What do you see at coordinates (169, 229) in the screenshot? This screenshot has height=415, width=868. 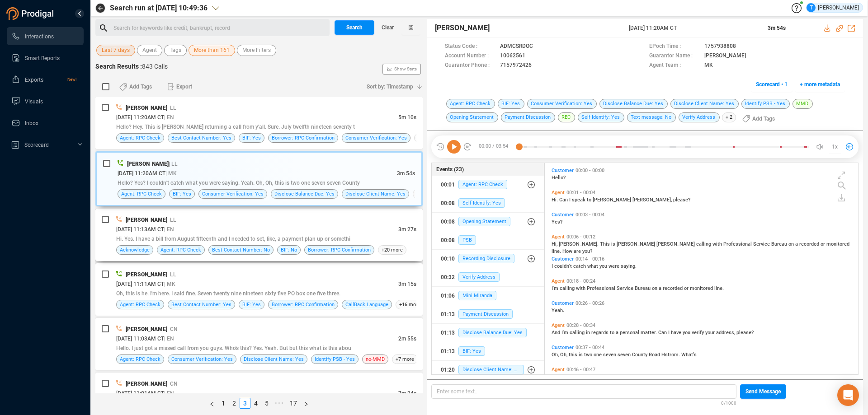 I see `span: | EN` at bounding box center [169, 229].